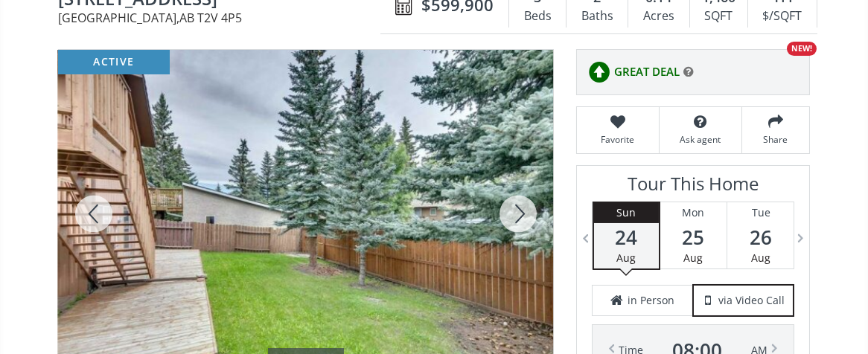 This screenshot has width=868, height=354. What do you see at coordinates (751, 301) in the screenshot?
I see `span: via Video Call` at bounding box center [751, 301].